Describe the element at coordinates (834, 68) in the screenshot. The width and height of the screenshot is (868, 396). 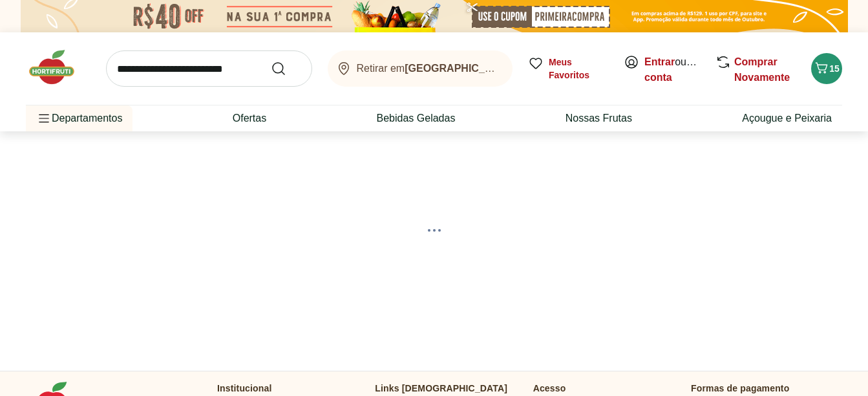
I see `span: 15` at that location.